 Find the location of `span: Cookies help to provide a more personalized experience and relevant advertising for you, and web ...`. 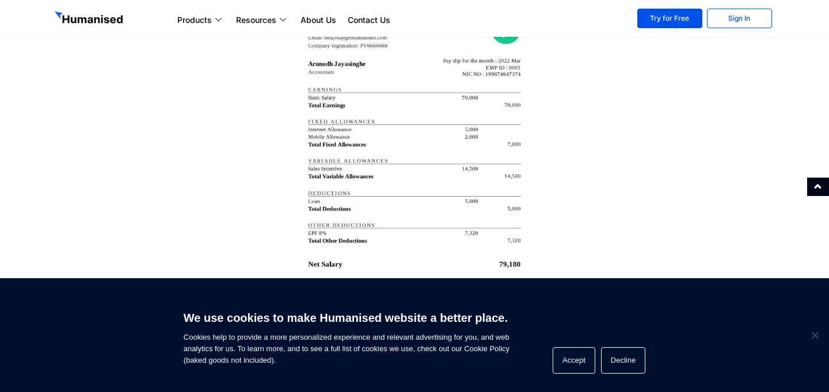

span: Cookies help to provide a more personalized experience and relevant advertising for you, and web ... is located at coordinates (346, 335).